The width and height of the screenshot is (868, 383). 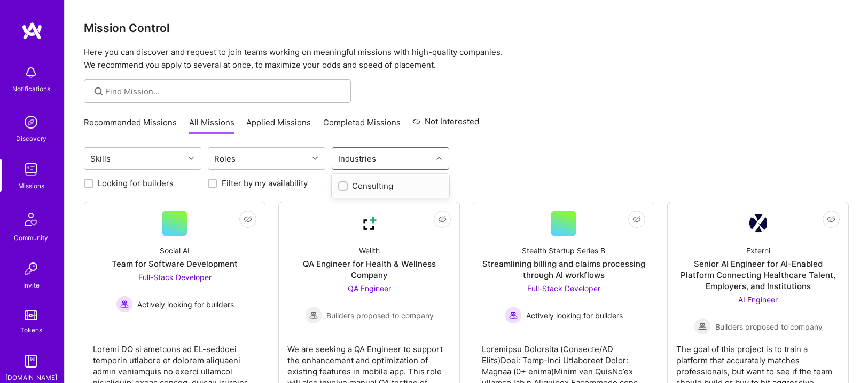 What do you see at coordinates (564, 250) in the screenshot?
I see `div: Stealth Startup Series B` at bounding box center [564, 250].